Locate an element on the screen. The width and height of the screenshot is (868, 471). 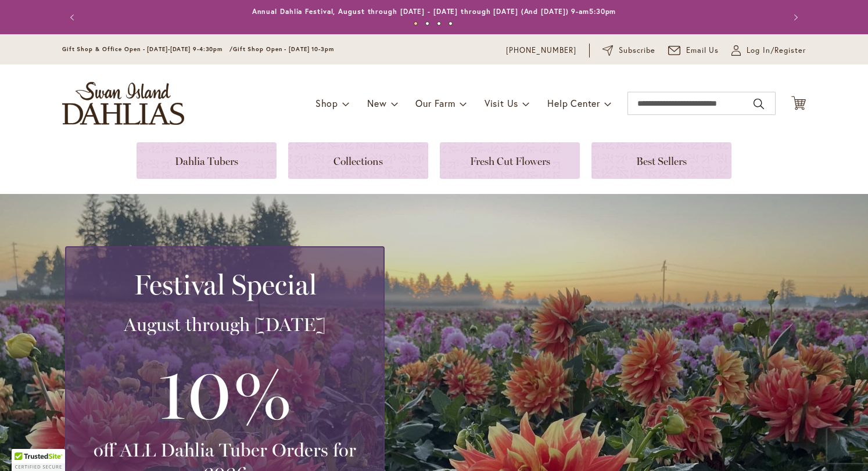
button: 4 of 4 is located at coordinates (450, 24).